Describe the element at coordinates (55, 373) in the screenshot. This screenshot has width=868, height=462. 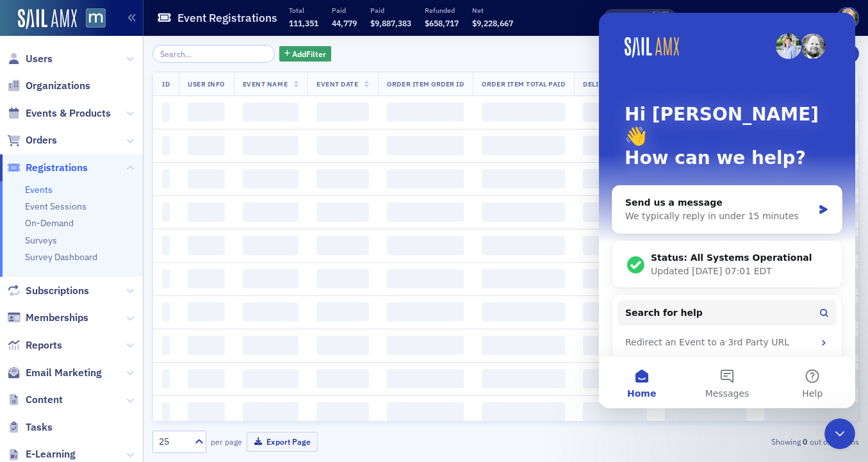
I see `a: Email Marketing` at that location.